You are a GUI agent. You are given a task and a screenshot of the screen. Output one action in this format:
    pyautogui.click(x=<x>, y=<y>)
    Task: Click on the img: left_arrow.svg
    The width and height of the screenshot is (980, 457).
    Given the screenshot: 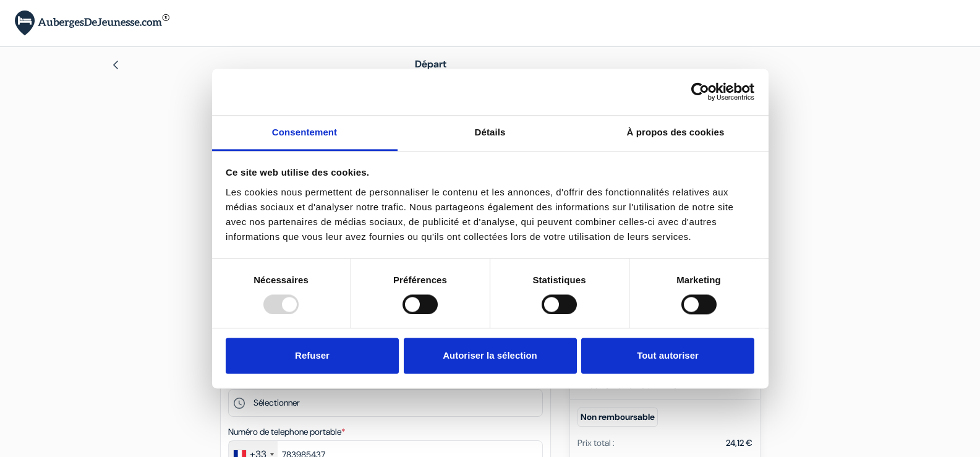 What is the action you would take?
    pyautogui.click(x=116, y=65)
    